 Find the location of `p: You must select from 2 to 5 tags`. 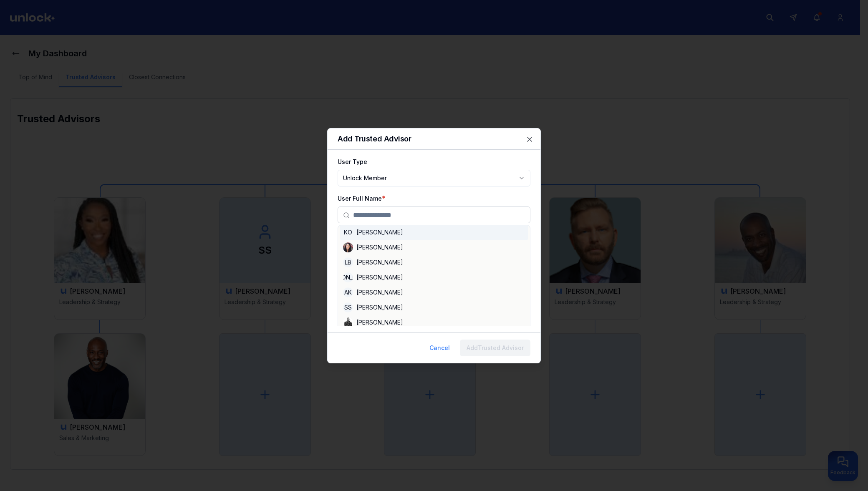

p: You must select from 2 to 5 tags is located at coordinates (434, 268).